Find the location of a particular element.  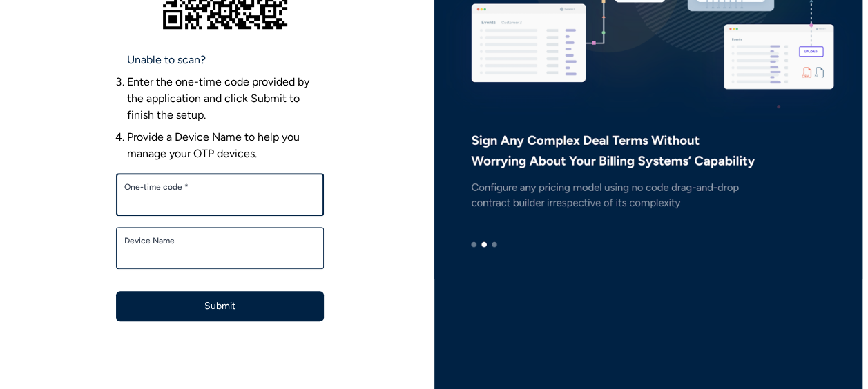

a: Unable to scan? is located at coordinates (166, 60).